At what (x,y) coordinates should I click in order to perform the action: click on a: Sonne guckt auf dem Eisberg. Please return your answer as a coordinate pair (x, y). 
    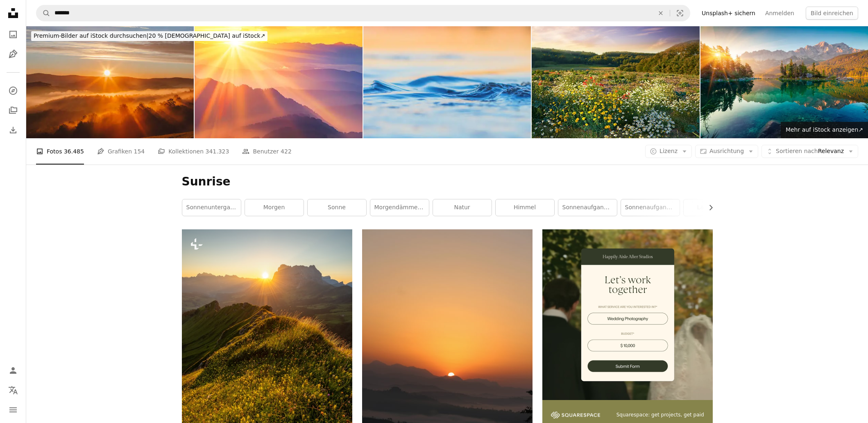
    Looking at the image, I should click on (447, 356).